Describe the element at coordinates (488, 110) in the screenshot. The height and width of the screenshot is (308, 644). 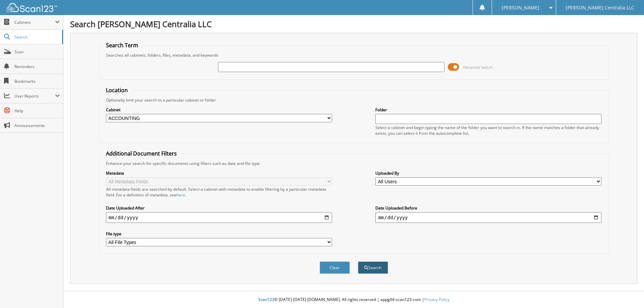
I see `label: Folder` at that location.